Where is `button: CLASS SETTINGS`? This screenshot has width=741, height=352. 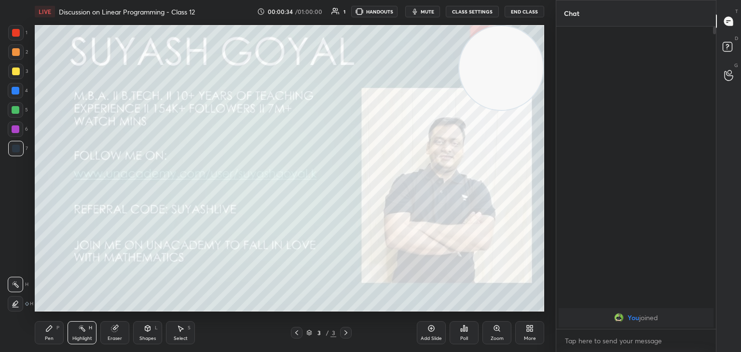 button: CLASS SETTINGS is located at coordinates (473, 12).